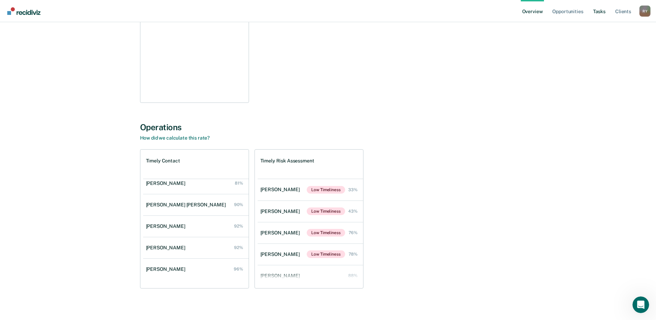 Image resolution: width=656 pixels, height=320 pixels. What do you see at coordinates (328, 127) in the screenshot?
I see `div: Operations` at bounding box center [328, 127].